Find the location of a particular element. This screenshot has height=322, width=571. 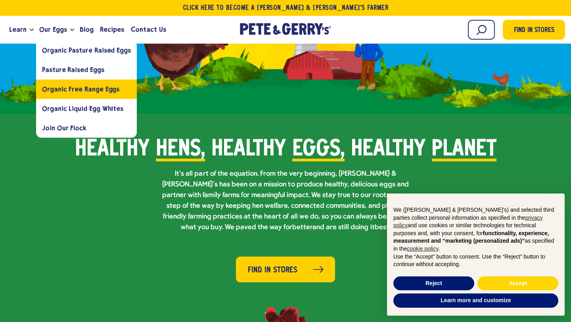

a: Blog is located at coordinates (86, 30).